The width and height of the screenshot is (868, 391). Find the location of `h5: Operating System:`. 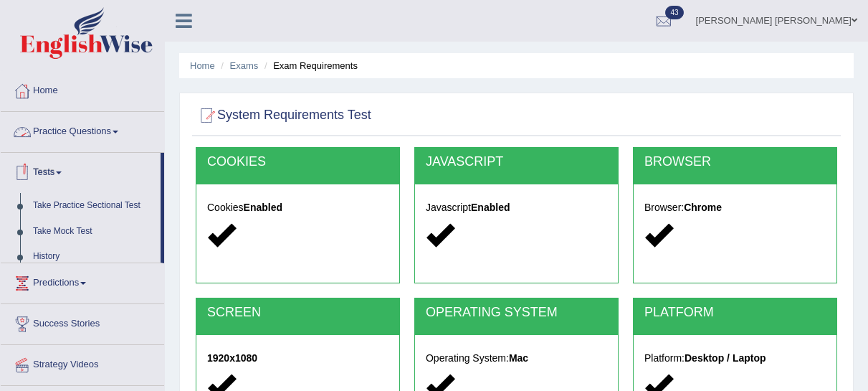

h5: Operating System: is located at coordinates (516, 358).